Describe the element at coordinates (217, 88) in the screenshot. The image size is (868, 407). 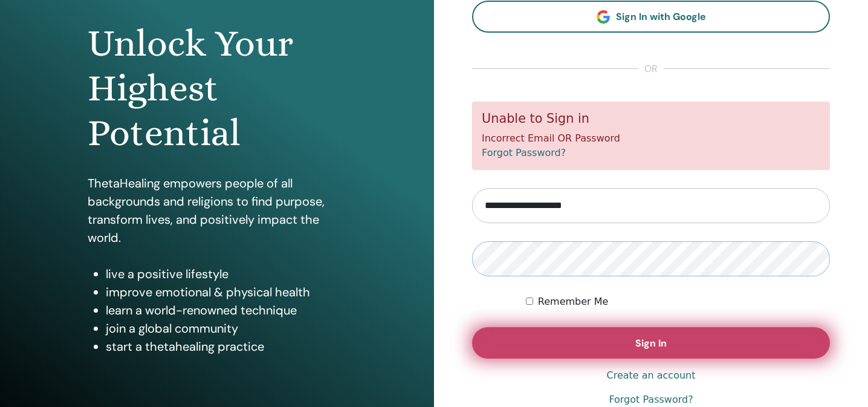
I see `h1: Unlock Your Highest Potential` at that location.